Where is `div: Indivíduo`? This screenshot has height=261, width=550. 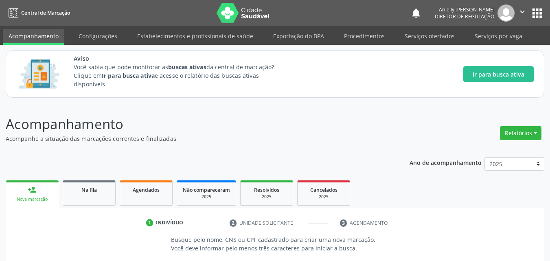 div: Indivíduo is located at coordinates (169, 223).